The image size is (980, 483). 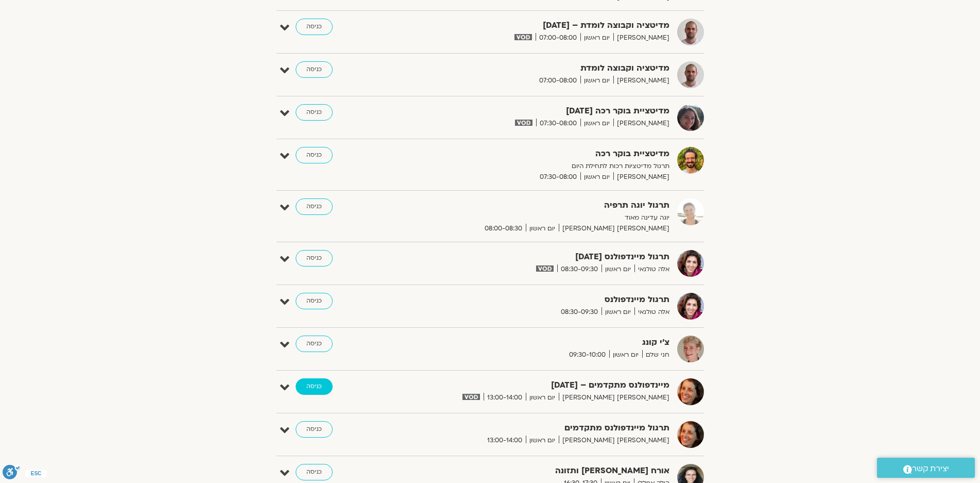 What do you see at coordinates (543, 153) in the screenshot?
I see `strong: מדיטציית בוקר רכה` at bounding box center [543, 153].